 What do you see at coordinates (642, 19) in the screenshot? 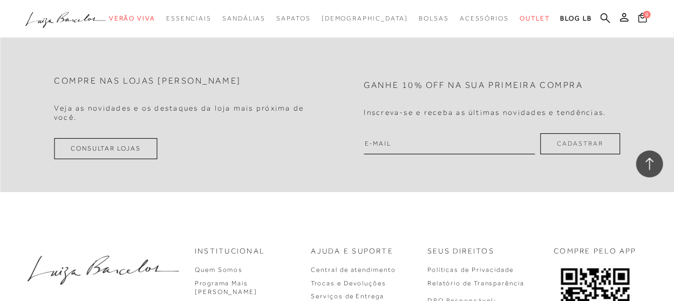
I see `button: 0` at bounding box center [642, 19].